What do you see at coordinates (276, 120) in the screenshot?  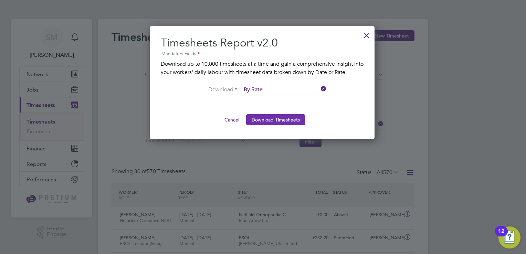 I see `button: Download Timesheets` at bounding box center [276, 120].